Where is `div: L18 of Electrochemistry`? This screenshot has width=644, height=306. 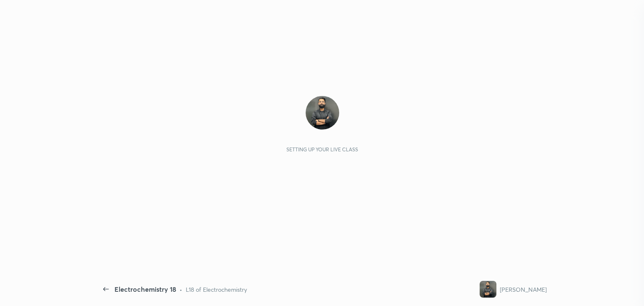
div: L18 of Electrochemistry is located at coordinates (216, 289).